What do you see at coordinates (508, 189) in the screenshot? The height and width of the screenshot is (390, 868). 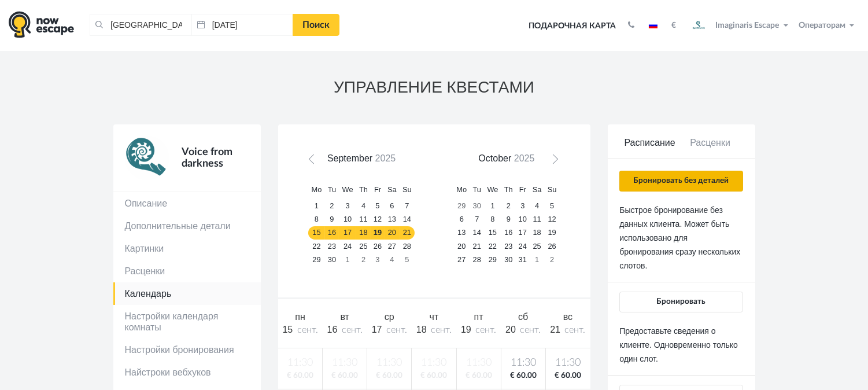 I see `span: Thursday` at bounding box center [508, 189].